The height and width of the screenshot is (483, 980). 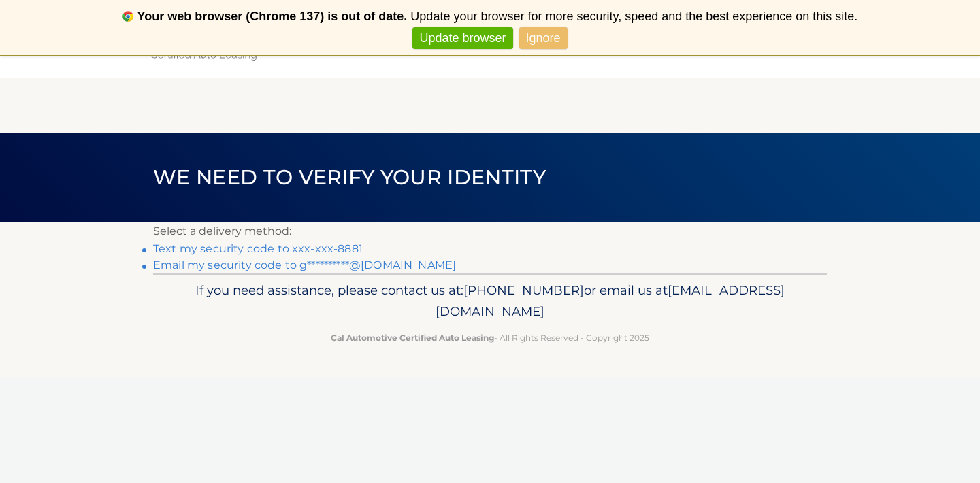 What do you see at coordinates (413, 338) in the screenshot?
I see `strong: Cal Automotive Certified Auto Leasing` at bounding box center [413, 338].